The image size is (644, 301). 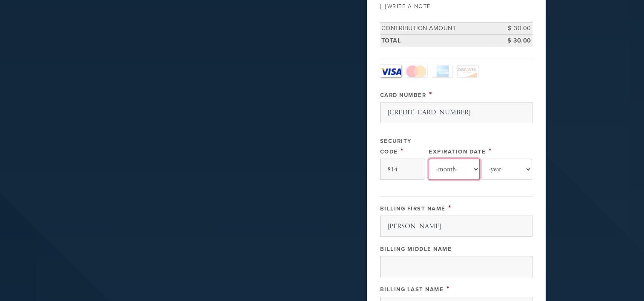 I want to click on a: Amex, so click(x=442, y=71).